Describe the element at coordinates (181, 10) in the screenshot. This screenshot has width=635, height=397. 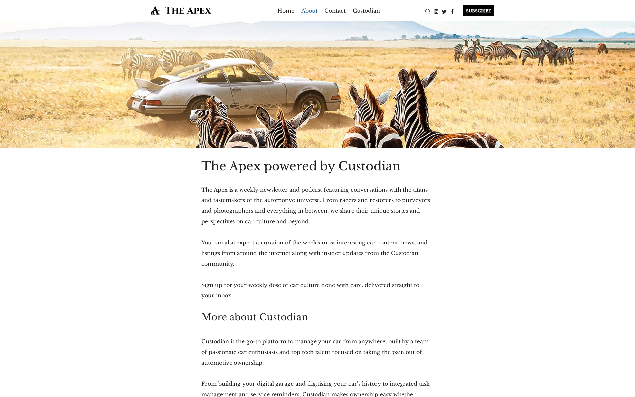
I see `img: The Apex by Custodian` at that location.